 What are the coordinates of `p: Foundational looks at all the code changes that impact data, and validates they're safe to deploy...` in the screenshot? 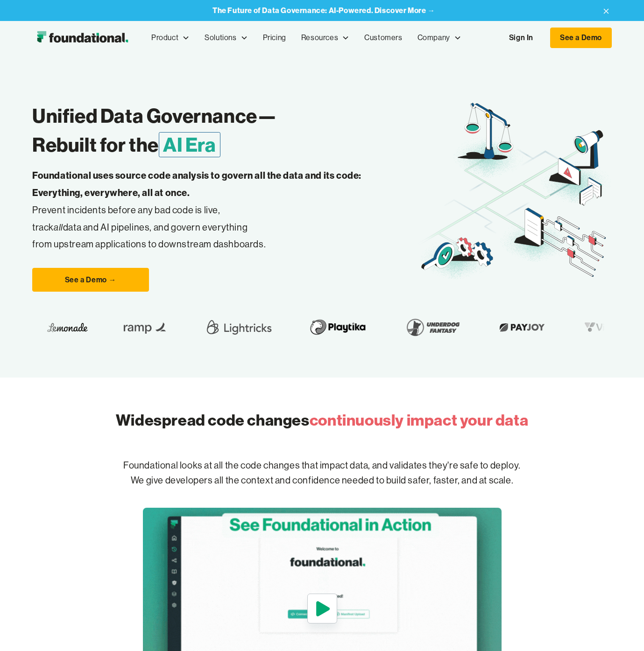 It's located at (322, 474).